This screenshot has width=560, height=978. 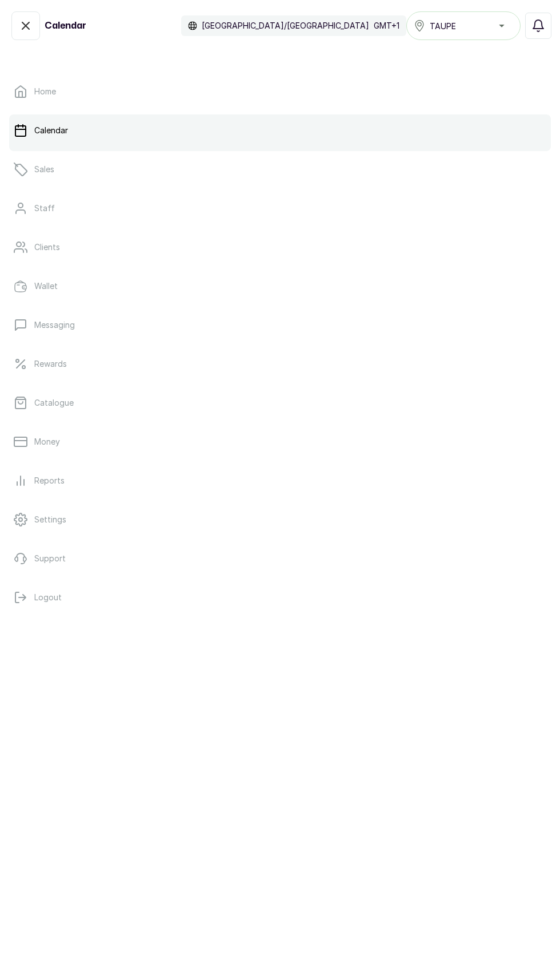 What do you see at coordinates (49, 558) in the screenshot?
I see `p: Support` at bounding box center [49, 558].